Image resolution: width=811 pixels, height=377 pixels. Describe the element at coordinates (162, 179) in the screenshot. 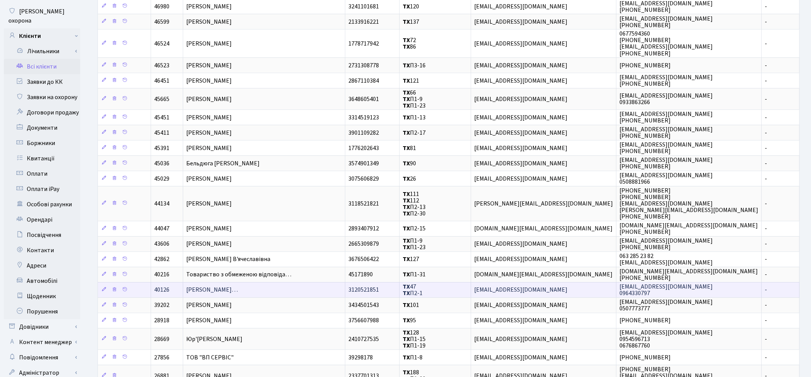

I see `span: 45029` at that location.